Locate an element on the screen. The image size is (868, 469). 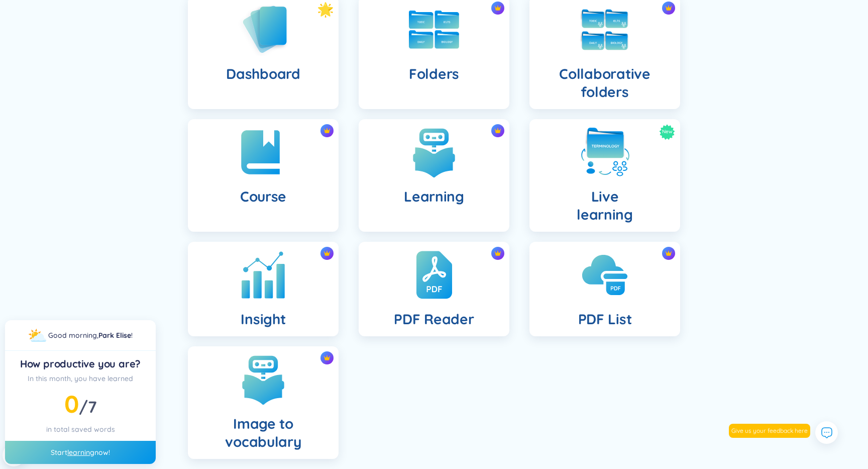
h4: Image to vocabulary is located at coordinates (263, 433).